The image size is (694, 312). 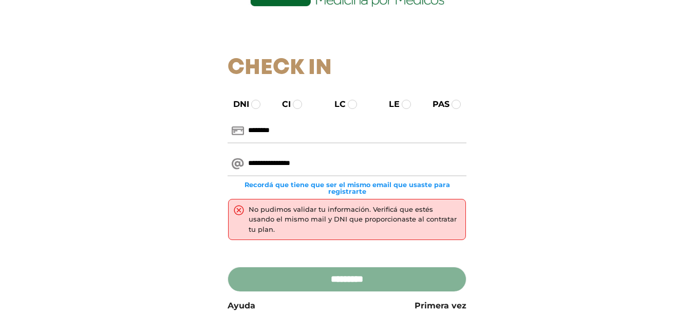 I want to click on label: LC, so click(x=335, y=104).